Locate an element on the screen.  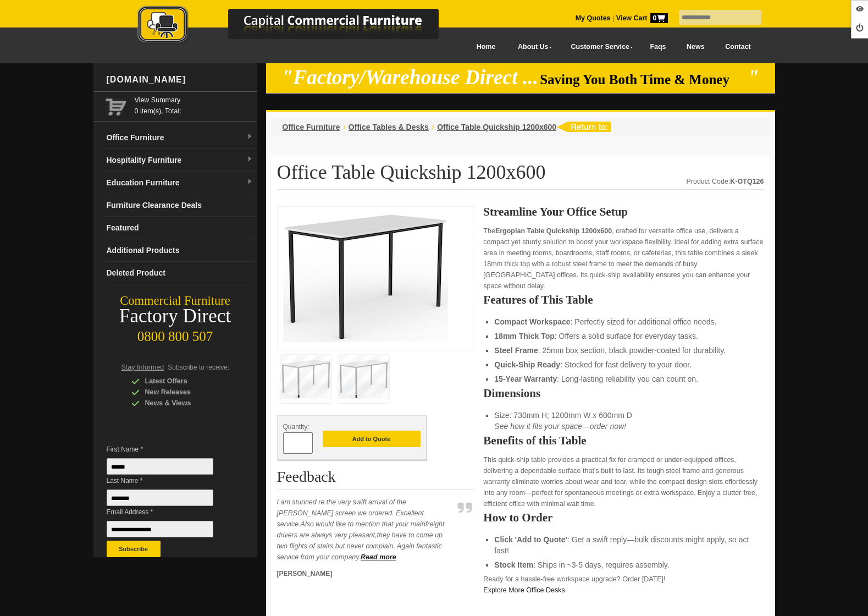
h2: Feedback is located at coordinates (376, 479).